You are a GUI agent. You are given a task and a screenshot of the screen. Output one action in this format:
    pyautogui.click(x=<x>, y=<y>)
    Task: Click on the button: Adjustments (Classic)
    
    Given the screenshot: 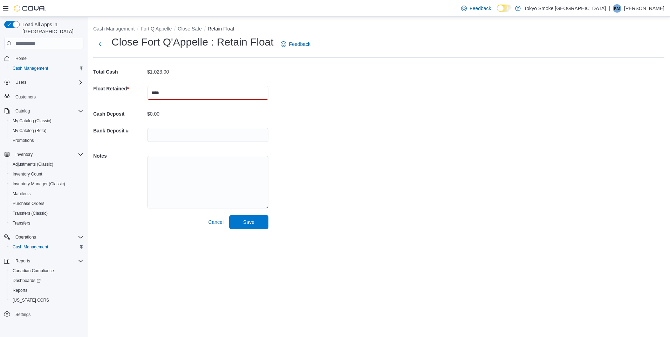 What is the action you would take?
    pyautogui.click(x=47, y=164)
    